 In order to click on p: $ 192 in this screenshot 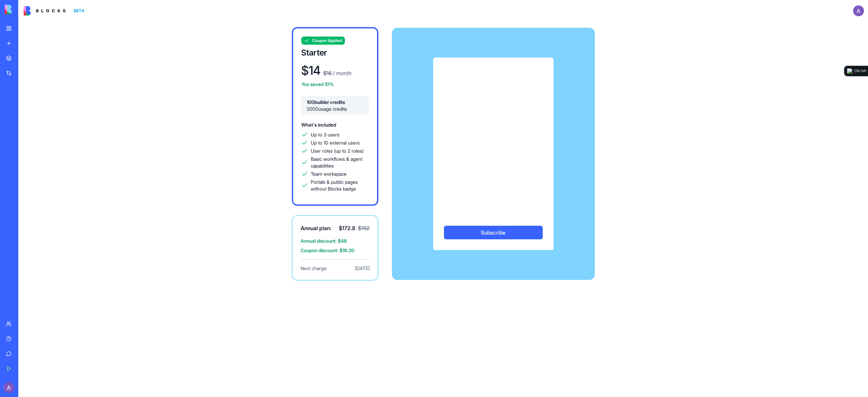, I will do `click(364, 228)`.